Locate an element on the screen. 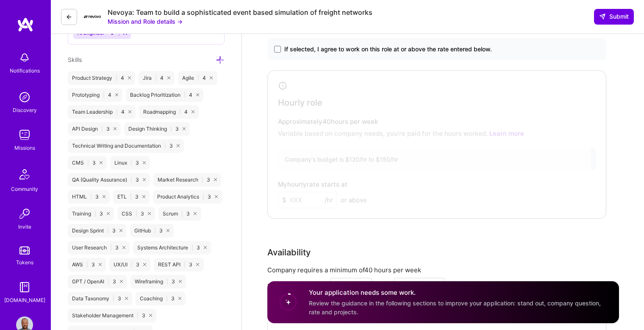  div: Wireframing 3 is located at coordinates (158, 282).